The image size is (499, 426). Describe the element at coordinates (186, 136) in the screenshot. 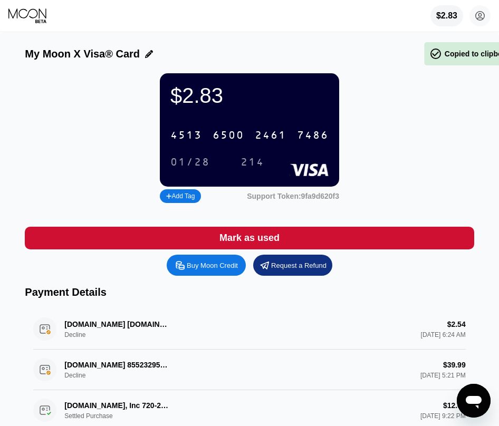

I see `div: 4513` at that location.